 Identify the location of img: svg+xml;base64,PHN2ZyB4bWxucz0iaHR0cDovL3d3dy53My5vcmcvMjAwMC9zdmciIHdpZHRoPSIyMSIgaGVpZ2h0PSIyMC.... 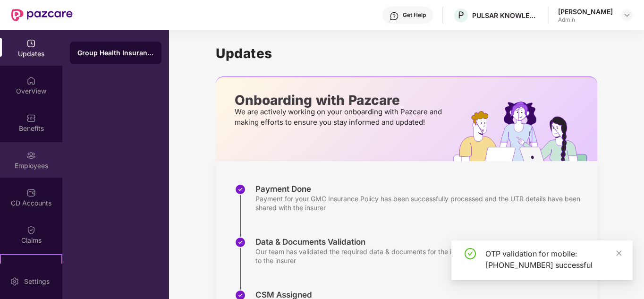
(31, 267).